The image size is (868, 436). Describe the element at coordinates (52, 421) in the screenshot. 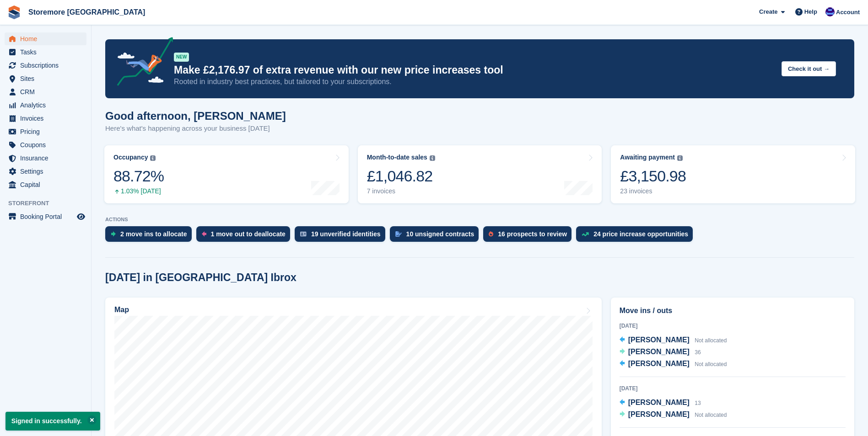

I see `p: Signed in successfully.` at that location.